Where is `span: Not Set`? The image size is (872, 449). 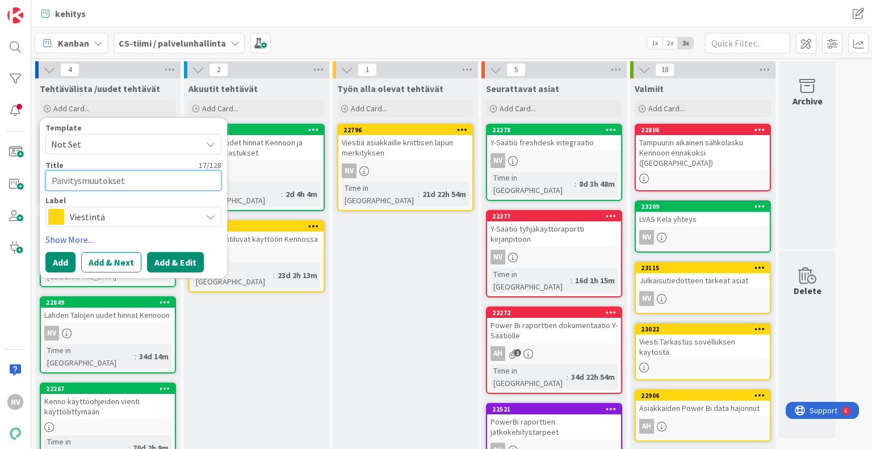
span: Not Set is located at coordinates (122, 144).